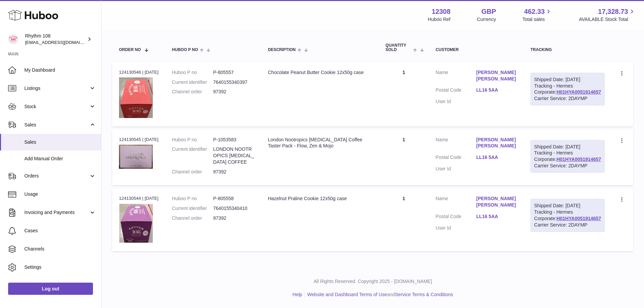  Describe the element at coordinates (56, 39) in the screenshot. I see `div: Rhythm 108` at that location.